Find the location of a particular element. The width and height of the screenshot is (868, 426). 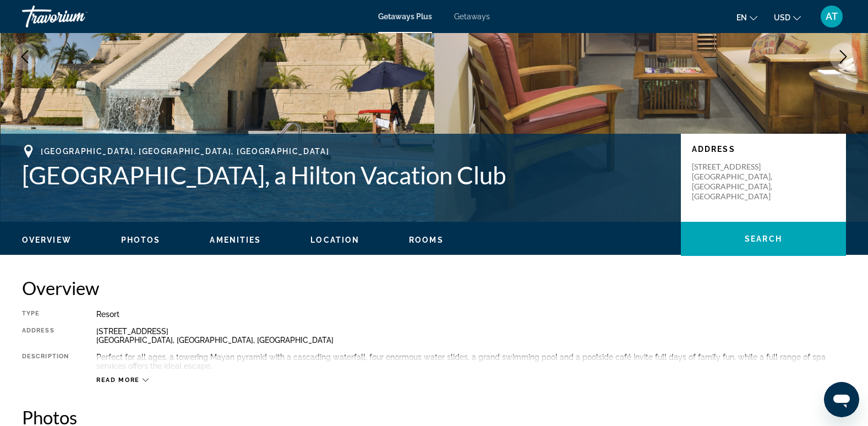

span: Search is located at coordinates (763, 239).